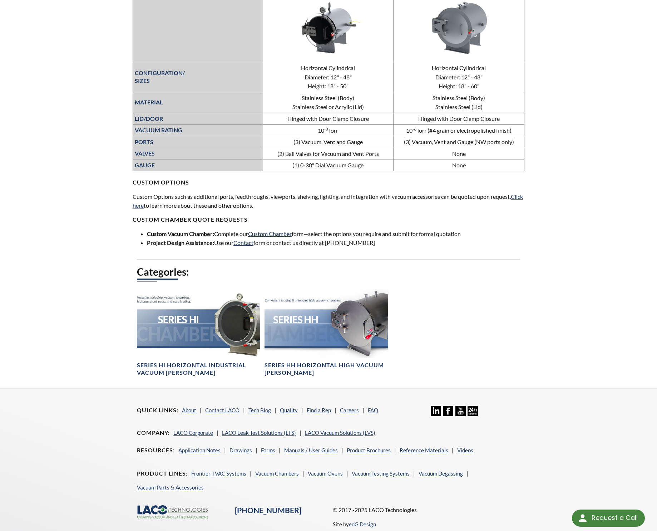 This screenshot has height=531, width=657. What do you see at coordinates (349, 410) in the screenshot?
I see `a: Careers` at bounding box center [349, 410].